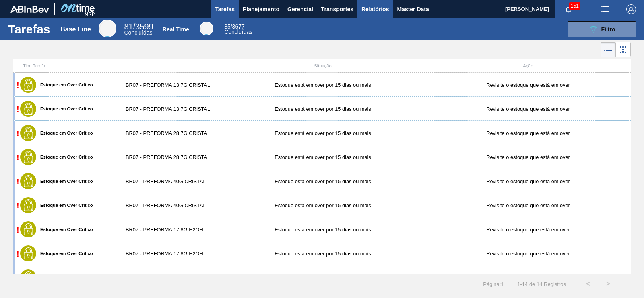 Image resolution: width=644 pixels, height=298 pixels. What do you see at coordinates (225, 9) in the screenshot?
I see `span: Tarefas` at bounding box center [225, 9].